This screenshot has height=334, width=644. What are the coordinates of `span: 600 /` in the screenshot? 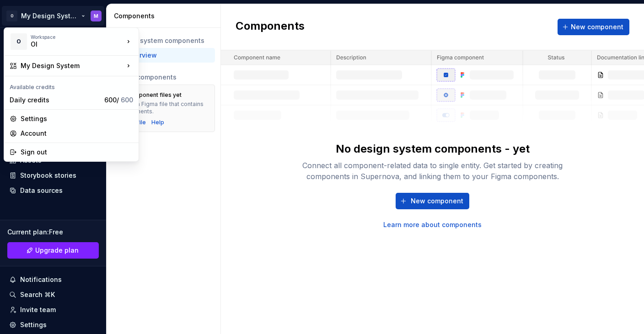 It's located at (118, 100).